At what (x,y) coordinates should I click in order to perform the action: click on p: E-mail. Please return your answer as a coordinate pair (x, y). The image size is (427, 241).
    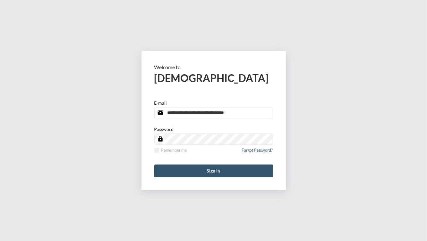
    Looking at the image, I should click on (161, 103).